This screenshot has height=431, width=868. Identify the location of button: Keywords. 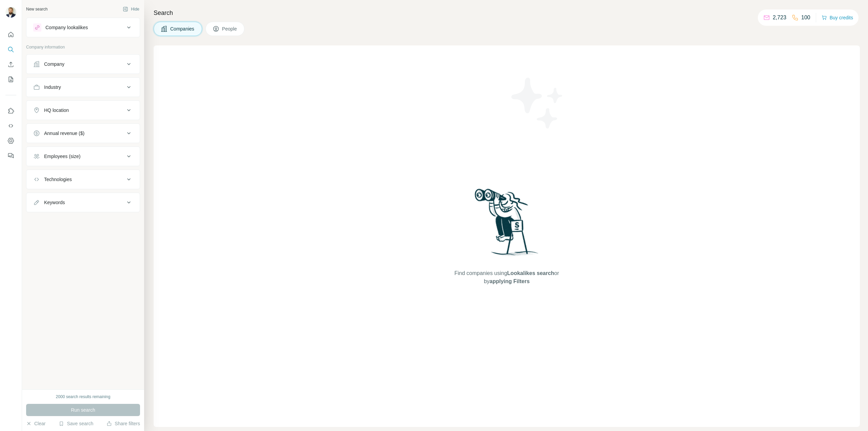
(83, 202).